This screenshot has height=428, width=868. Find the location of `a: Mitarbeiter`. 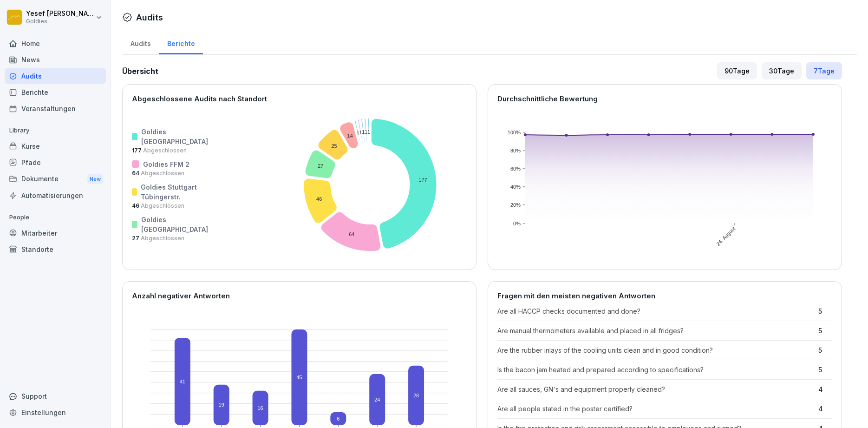

a: Mitarbeiter is located at coordinates (55, 233).